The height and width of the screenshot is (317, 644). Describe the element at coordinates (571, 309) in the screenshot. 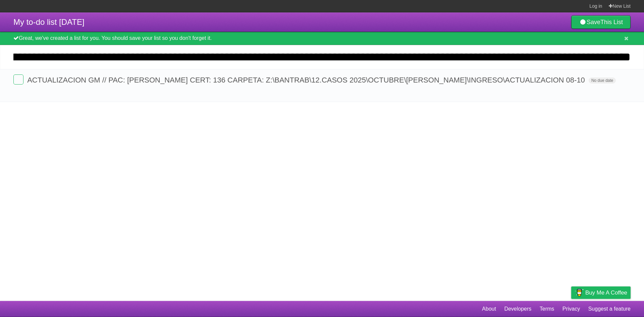

I see `a: Privacy` at that location.